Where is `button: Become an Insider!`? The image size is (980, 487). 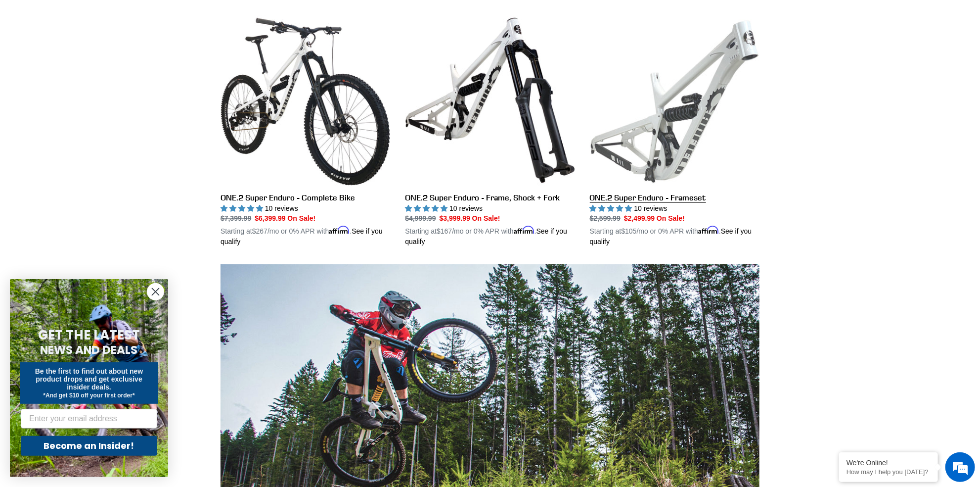
button: Become an Insider! is located at coordinates (89, 446).